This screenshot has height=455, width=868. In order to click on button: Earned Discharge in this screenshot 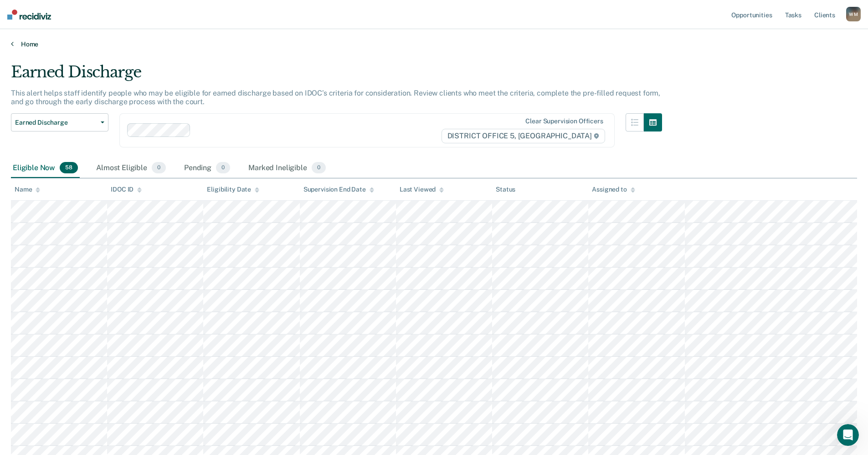, I will do `click(59, 123)`.